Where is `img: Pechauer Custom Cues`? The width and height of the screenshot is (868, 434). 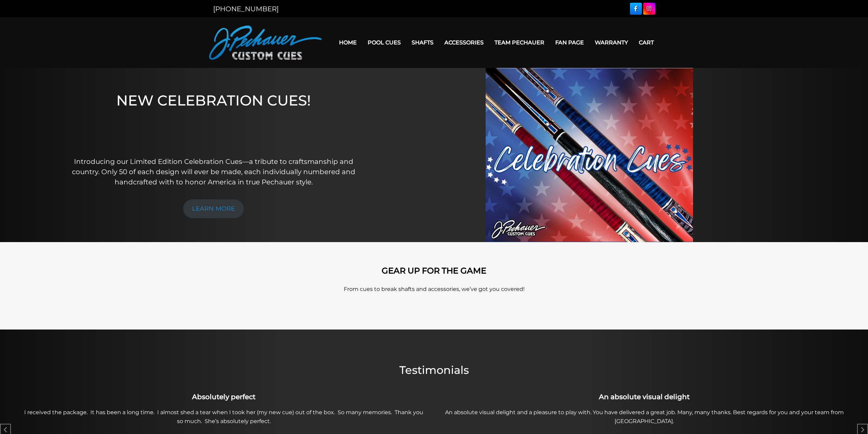
img: Pechauer Custom Cues is located at coordinates (265, 43).